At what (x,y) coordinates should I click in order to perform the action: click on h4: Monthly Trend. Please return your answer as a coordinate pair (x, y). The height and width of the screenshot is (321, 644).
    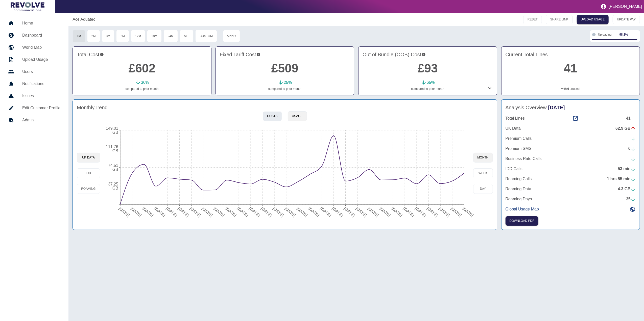
    Looking at the image, I should click on (92, 107).